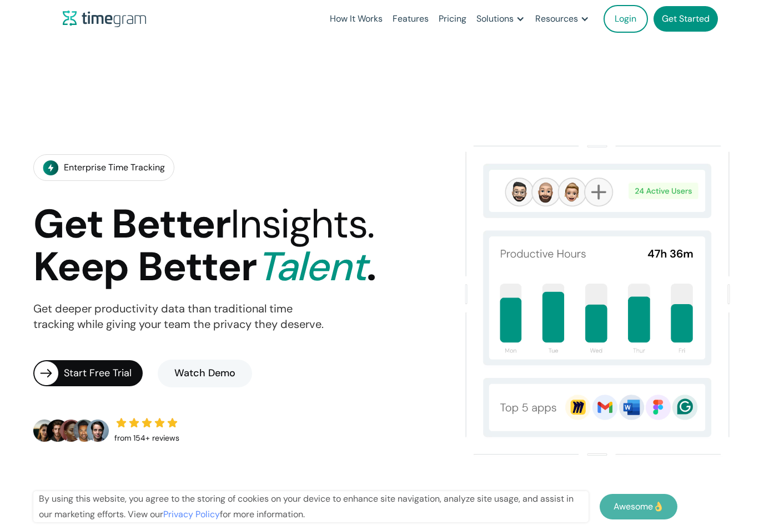 The image size is (769, 525). Describe the element at coordinates (114, 168) in the screenshot. I see `div: Enterprise Time Tracking` at that location.